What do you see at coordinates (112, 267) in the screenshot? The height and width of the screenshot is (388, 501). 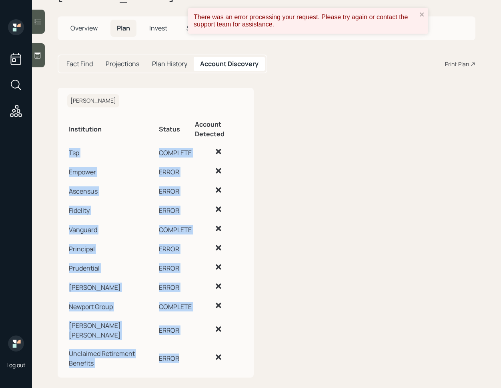 I see `td: Prudential` at bounding box center [112, 267].